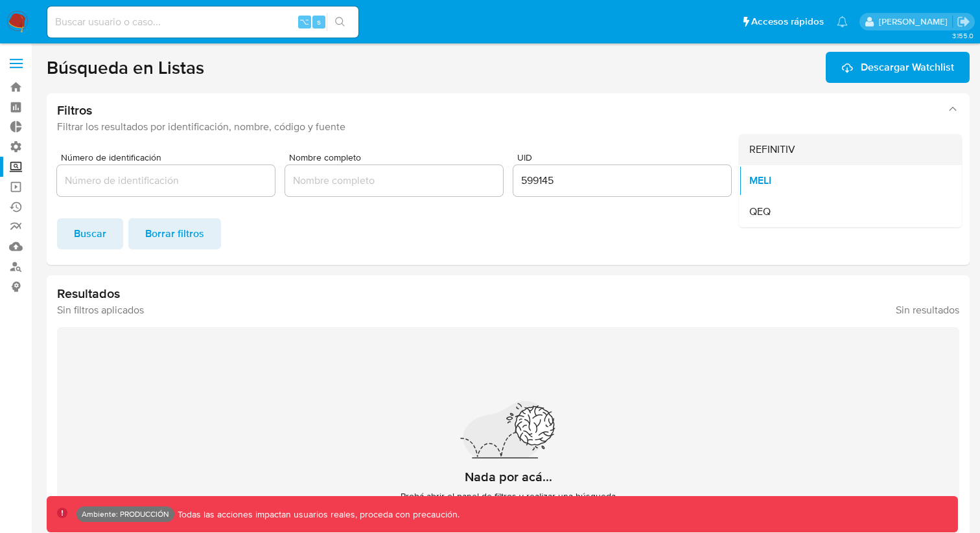 The height and width of the screenshot is (533, 980). What do you see at coordinates (841, 22) in the screenshot?
I see `a: Notificaciones` at bounding box center [841, 22].